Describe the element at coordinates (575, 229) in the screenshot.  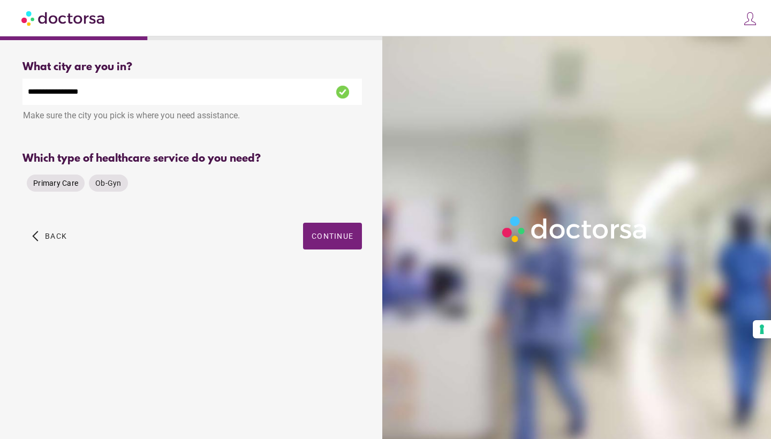
I see `img: Logo-Doctorsa-trans-White-partial-flat.png` at that location.